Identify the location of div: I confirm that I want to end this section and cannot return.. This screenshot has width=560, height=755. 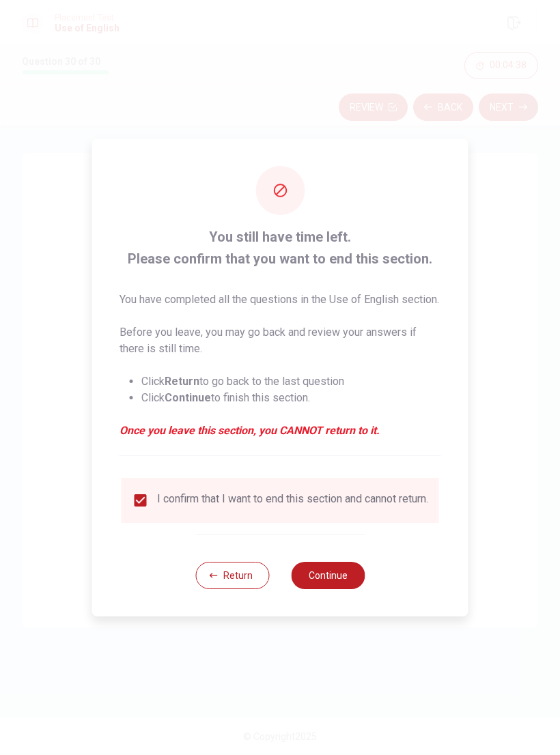
(292, 500).